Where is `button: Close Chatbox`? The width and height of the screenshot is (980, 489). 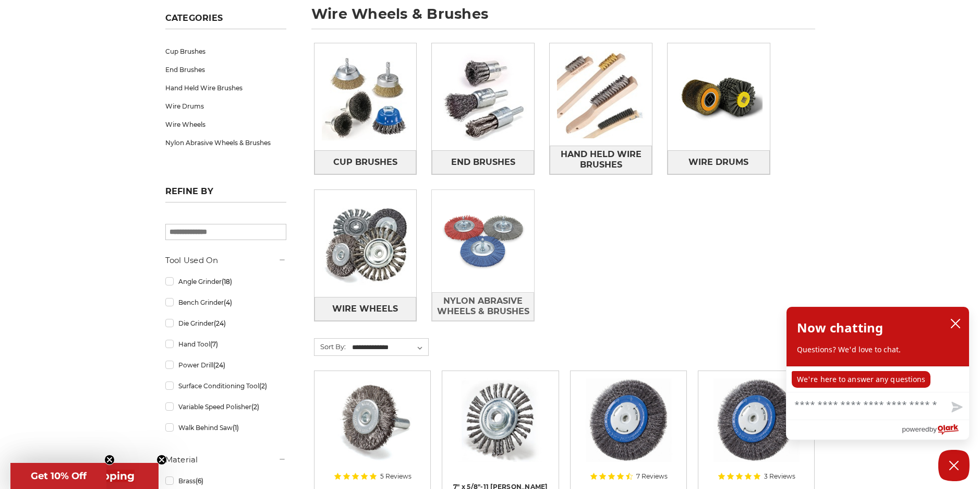
button: Close Chatbox is located at coordinates (953, 465).